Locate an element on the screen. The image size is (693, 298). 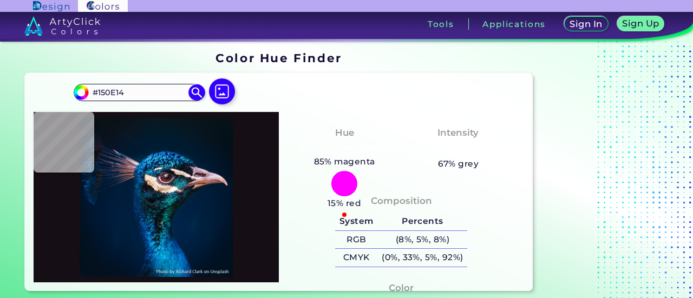
img: icon search is located at coordinates (196, 93).